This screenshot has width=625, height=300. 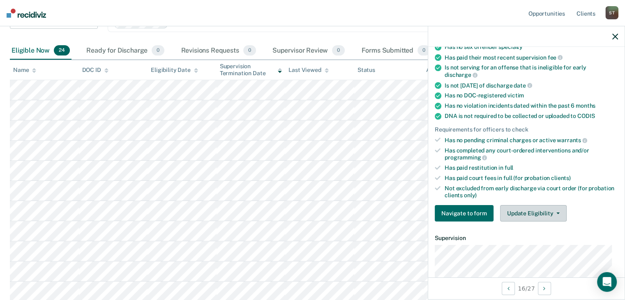 I want to click on div: Ready for Discharge, so click(x=125, y=51).